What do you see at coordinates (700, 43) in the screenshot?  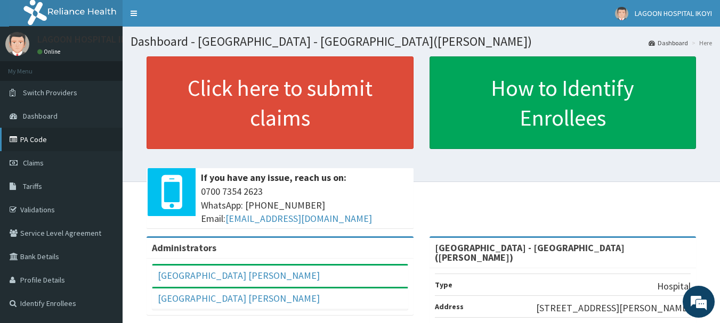 I see `li: Here` at bounding box center [700, 43].